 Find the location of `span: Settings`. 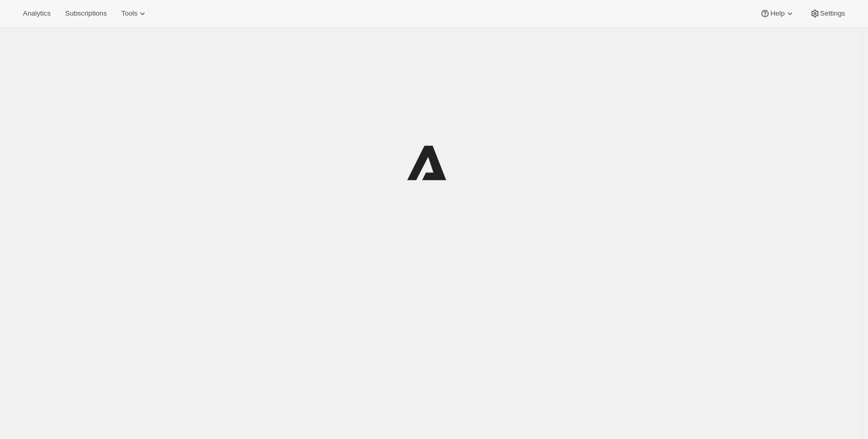

span: Settings is located at coordinates (832, 14).